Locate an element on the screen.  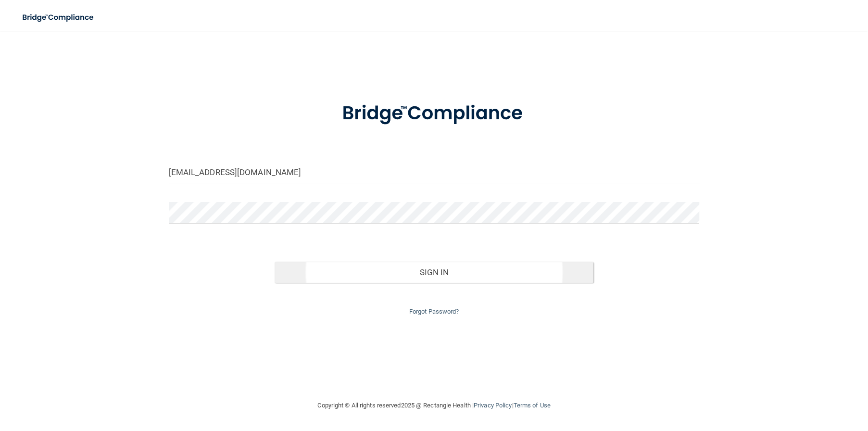
a: Forgot Password? is located at coordinates (434, 311).